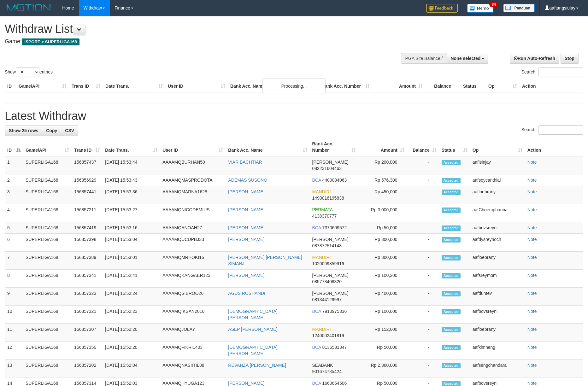 This screenshot has height=386, width=588. I want to click on td: aafbovsreyni, so click(497, 315).